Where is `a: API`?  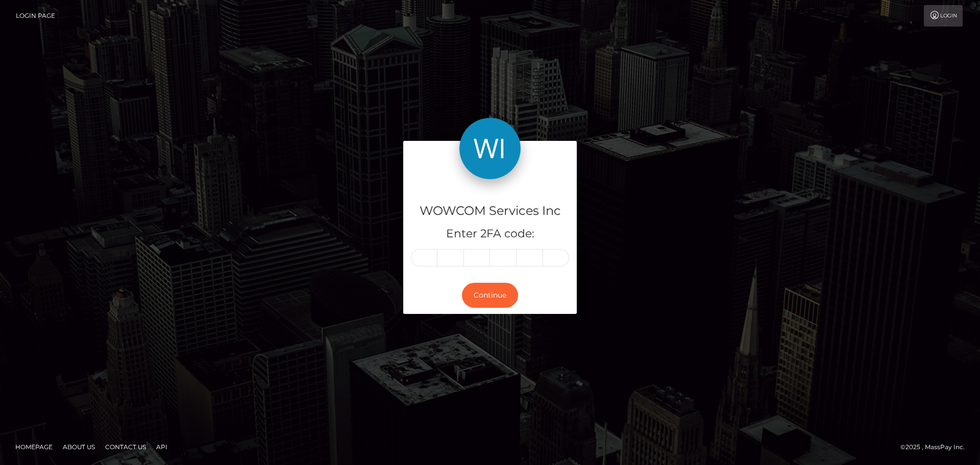 a: API is located at coordinates (162, 446).